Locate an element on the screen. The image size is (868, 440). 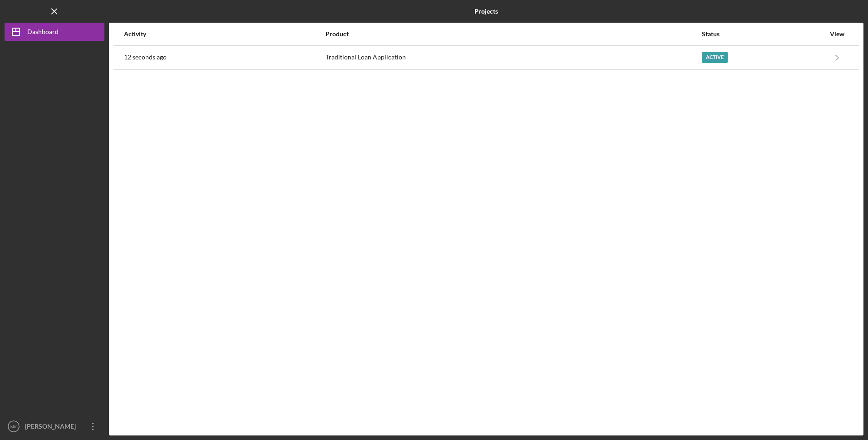
b: Projects is located at coordinates (486, 12).